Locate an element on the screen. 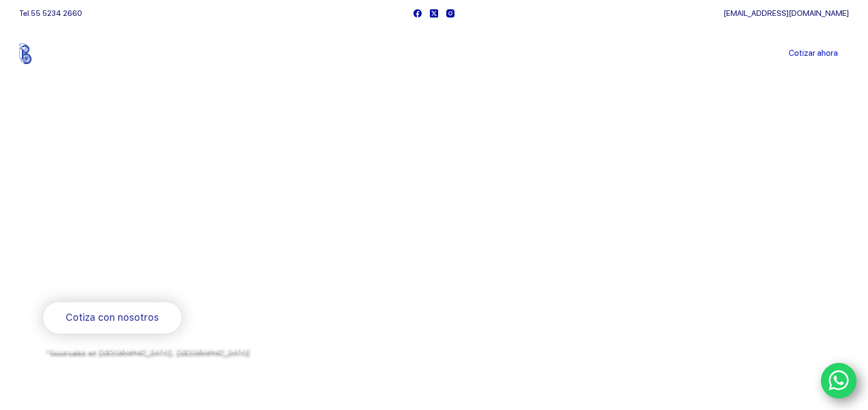  span: Tel. is located at coordinates (50, 13).